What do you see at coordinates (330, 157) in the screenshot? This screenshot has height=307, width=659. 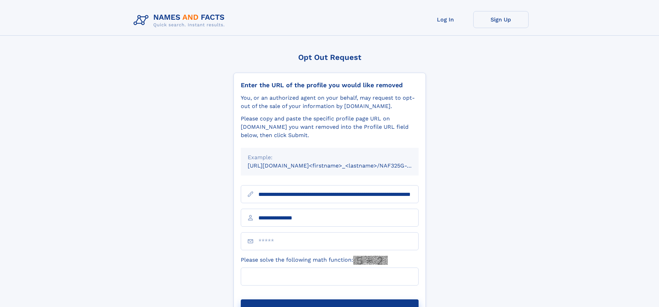 I see `div: Example:` at bounding box center [330, 157].